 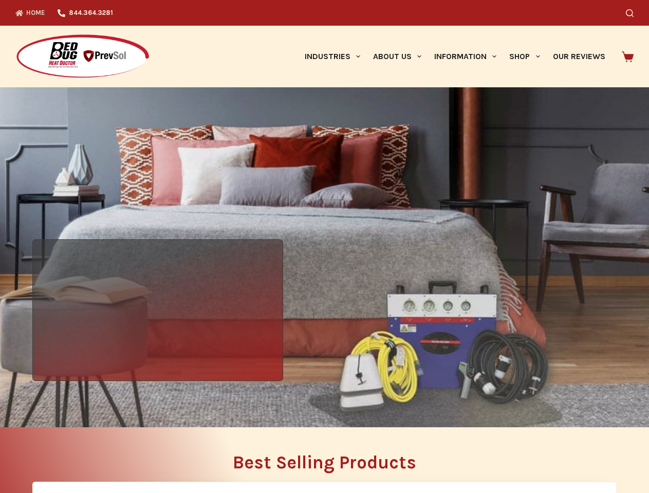 What do you see at coordinates (465, 57) in the screenshot?
I see `a: Information` at bounding box center [465, 57].